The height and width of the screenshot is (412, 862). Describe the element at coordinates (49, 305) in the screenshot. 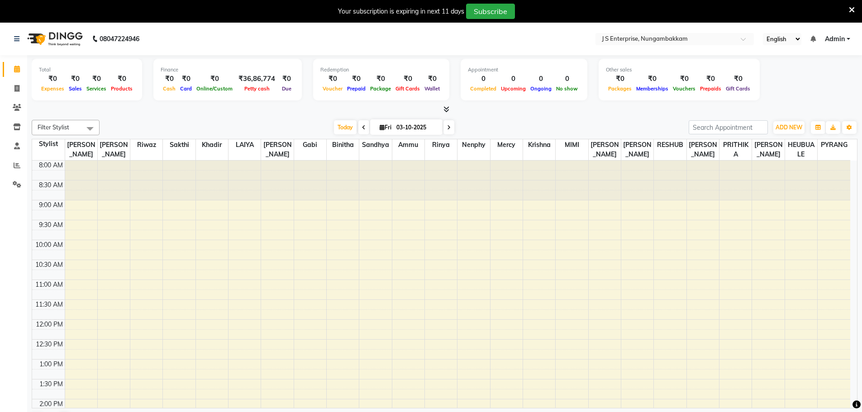

I see `div: 11:30 AM` at that location.